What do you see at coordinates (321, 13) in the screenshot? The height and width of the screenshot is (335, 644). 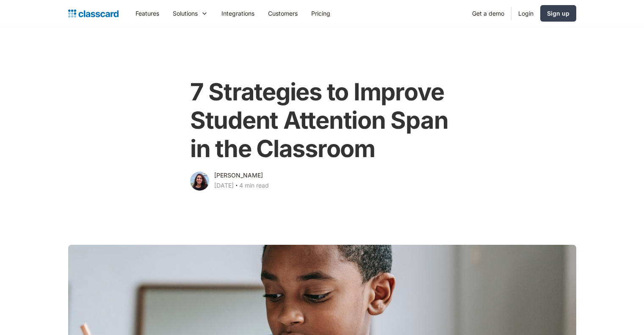 I see `a: Pricing` at bounding box center [321, 13].